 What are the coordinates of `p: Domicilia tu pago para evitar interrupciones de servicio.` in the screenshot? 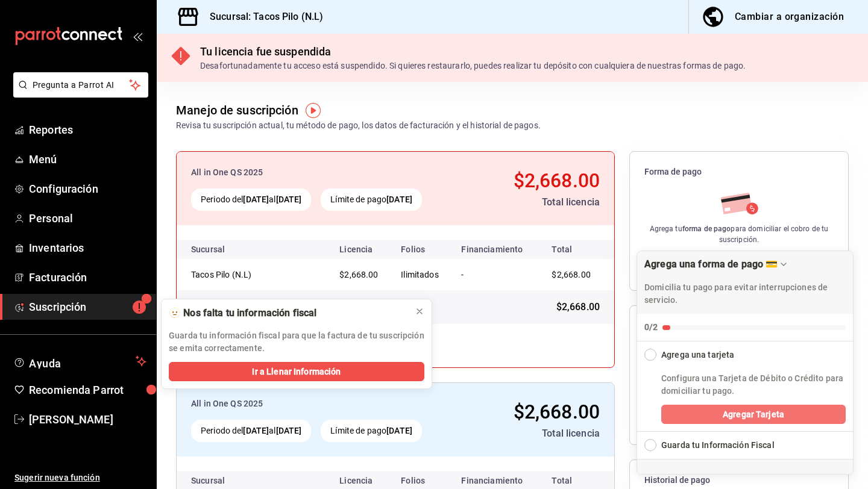 It's located at (745, 294).